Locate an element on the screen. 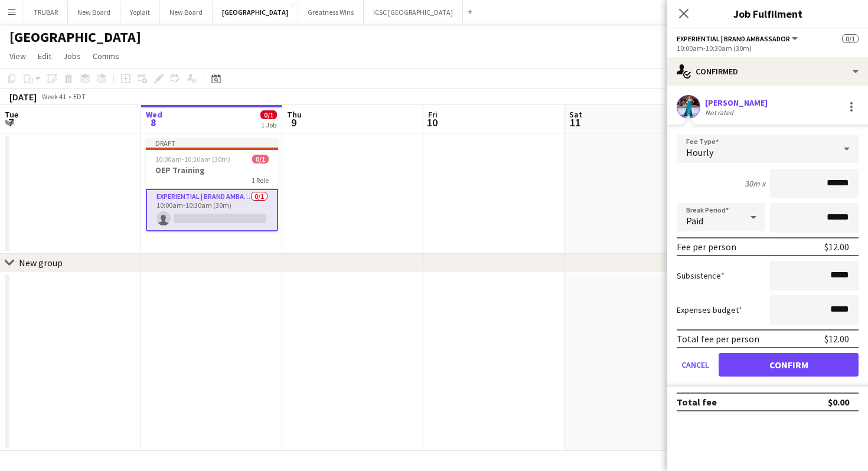 This screenshot has height=471, width=868. a: View is located at coordinates (17, 56).